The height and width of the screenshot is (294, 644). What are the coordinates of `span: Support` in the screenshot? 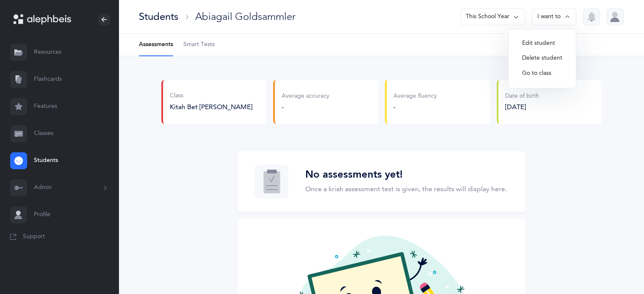 It's located at (34, 237).